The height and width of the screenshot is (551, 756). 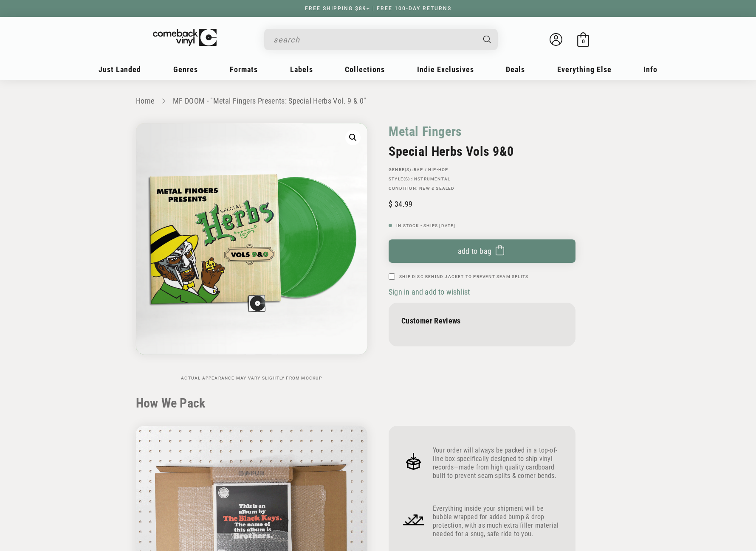 What do you see at coordinates (374, 39) in the screenshot?
I see `input: search` at bounding box center [374, 39].